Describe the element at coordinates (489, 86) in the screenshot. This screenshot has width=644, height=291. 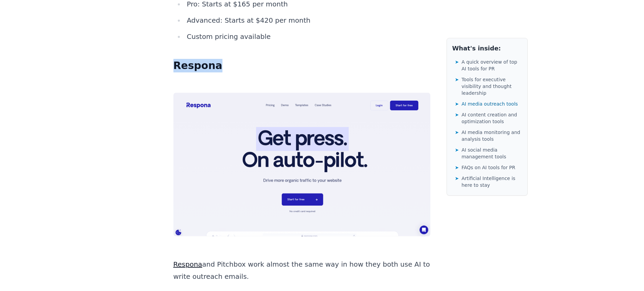
I see `a: ➤Tools for executive visibility and thought leadership` at that location.